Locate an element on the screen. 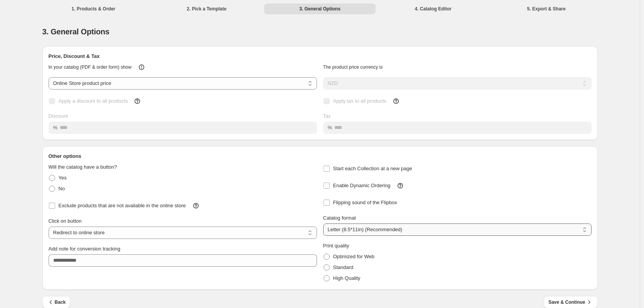 The width and height of the screenshot is (644, 308). span: Yes is located at coordinates (63, 177).